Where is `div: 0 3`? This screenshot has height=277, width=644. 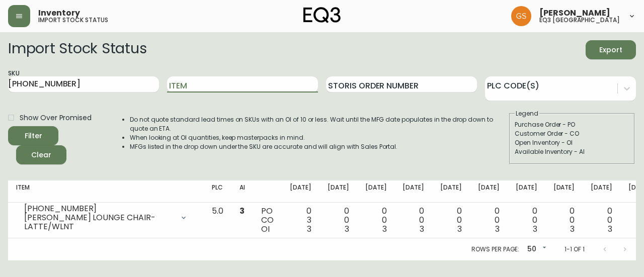 div: 0 3 is located at coordinates (301, 220).